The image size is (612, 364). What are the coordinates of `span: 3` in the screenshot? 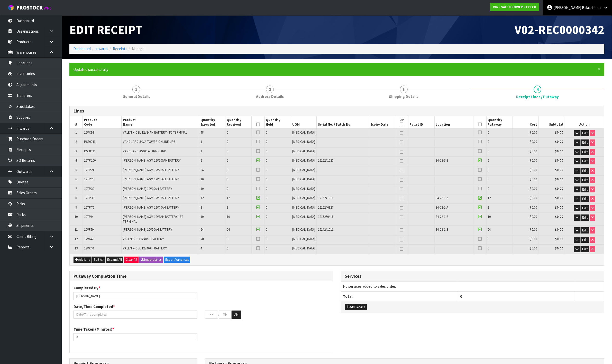 It's located at (76, 151).